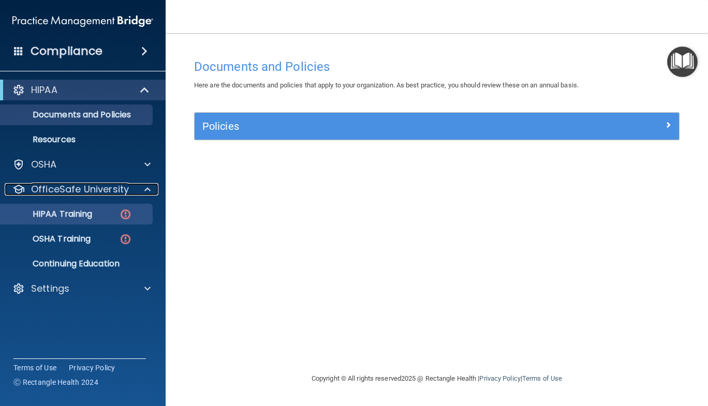 The image size is (708, 406). What do you see at coordinates (437, 126) in the screenshot?
I see `a: Policies` at bounding box center [437, 126].